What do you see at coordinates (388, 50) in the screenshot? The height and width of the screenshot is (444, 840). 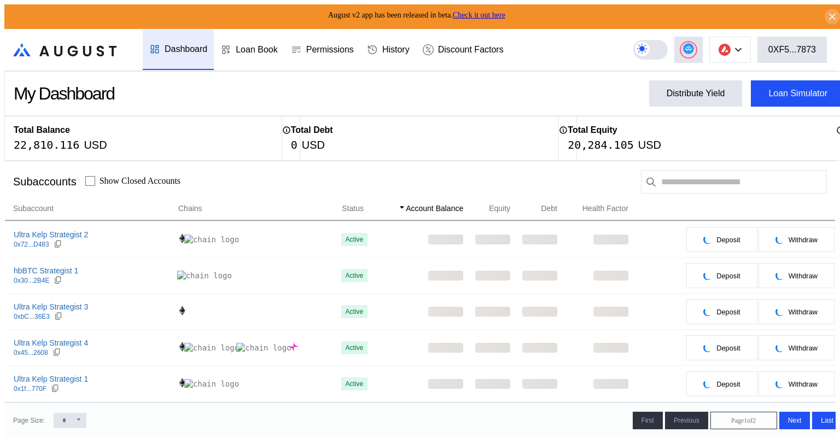 I see `a: History` at bounding box center [388, 50].